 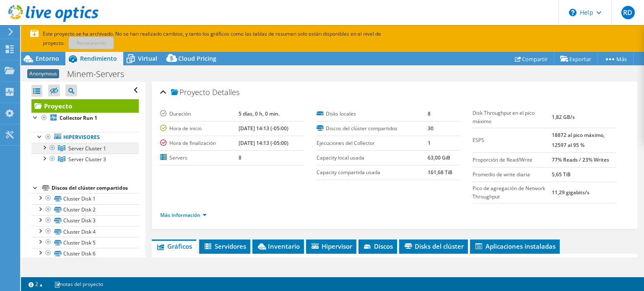 I want to click on span: Servidores, so click(x=225, y=246).